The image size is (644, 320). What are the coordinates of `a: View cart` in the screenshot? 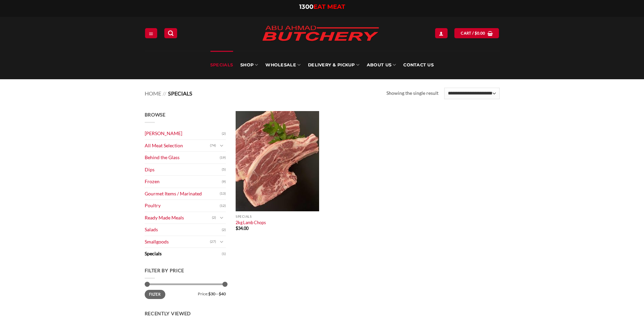 It's located at (477, 33).